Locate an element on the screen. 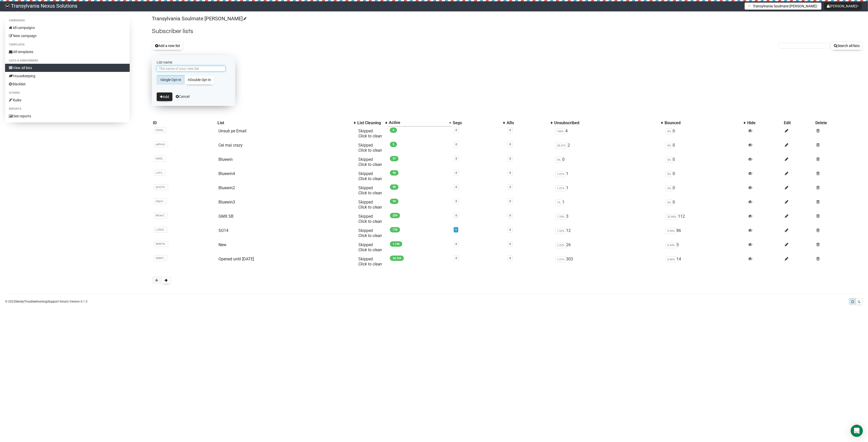 The width and height of the screenshot is (868, 442). span: 1,146 is located at coordinates (396, 244).